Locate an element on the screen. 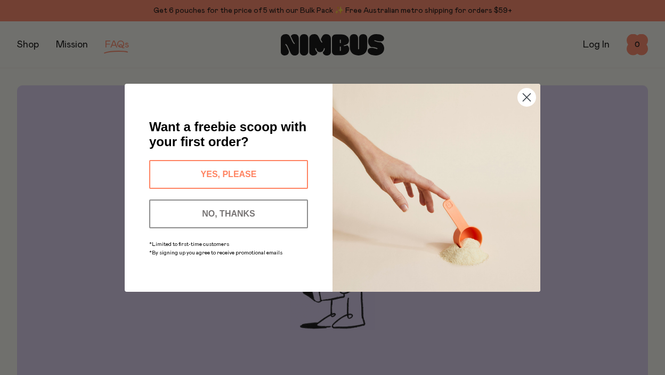 The width and height of the screenshot is (665, 375). span: *By signing up you agree to receive promotional emails is located at coordinates (216, 253).